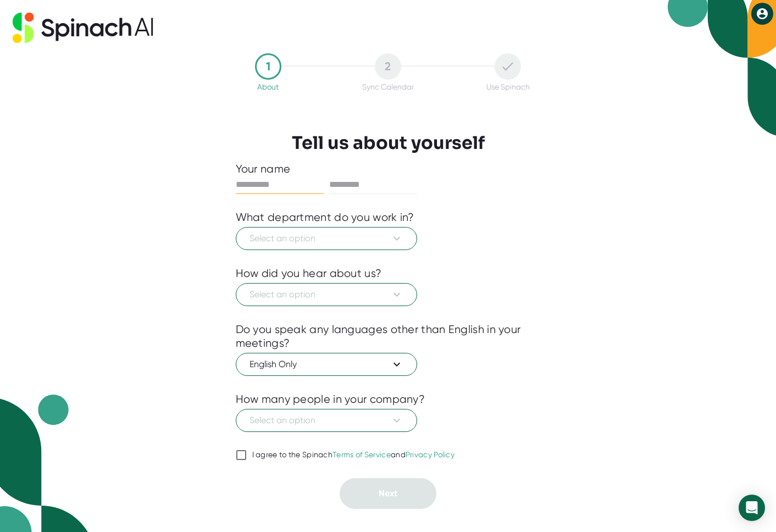 This screenshot has width=776, height=532. I want to click on div: 2, so click(388, 67).